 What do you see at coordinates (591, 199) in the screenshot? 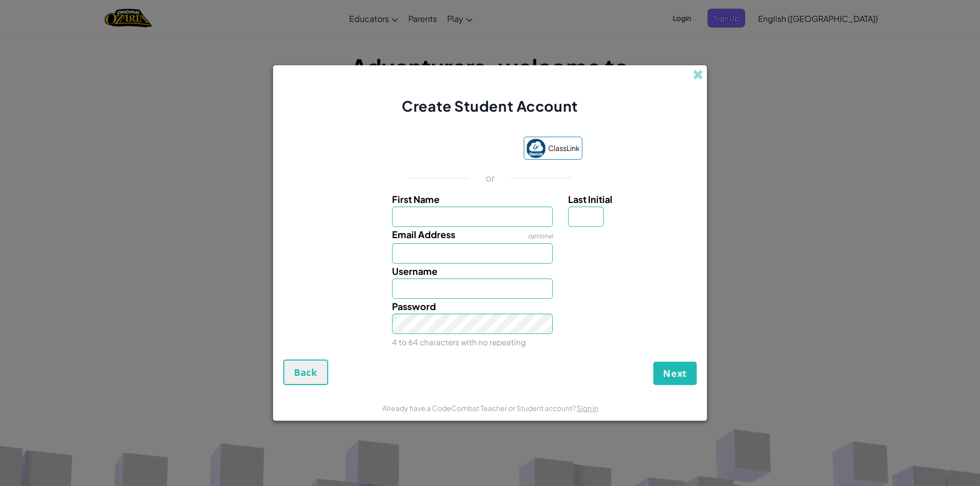
I see `span: Last Initial` at bounding box center [591, 199].